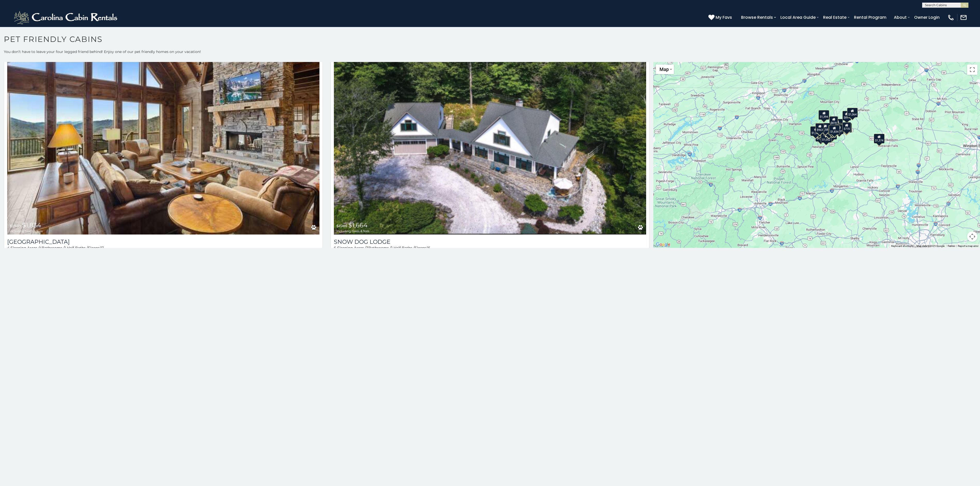 The image size is (980, 486). What do you see at coordinates (335, 248) in the screenshot?
I see `span: 6` at bounding box center [335, 248].